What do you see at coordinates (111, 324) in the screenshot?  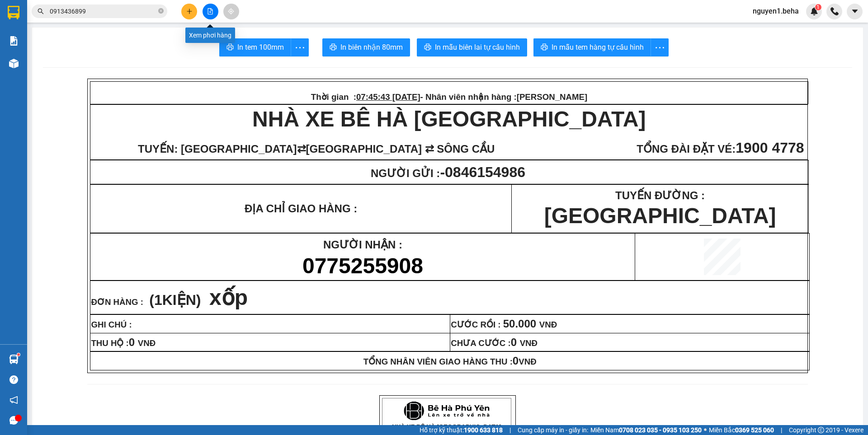 I see `span: GHI CHÚ :` at bounding box center [111, 324].